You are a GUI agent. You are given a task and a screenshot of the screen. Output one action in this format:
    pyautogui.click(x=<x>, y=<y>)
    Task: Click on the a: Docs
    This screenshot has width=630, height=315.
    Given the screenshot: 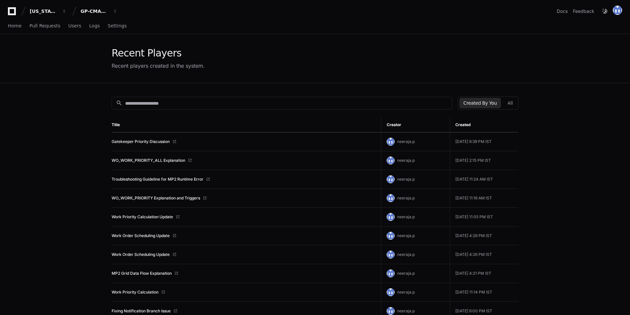 What is the action you would take?
    pyautogui.click(x=562, y=11)
    